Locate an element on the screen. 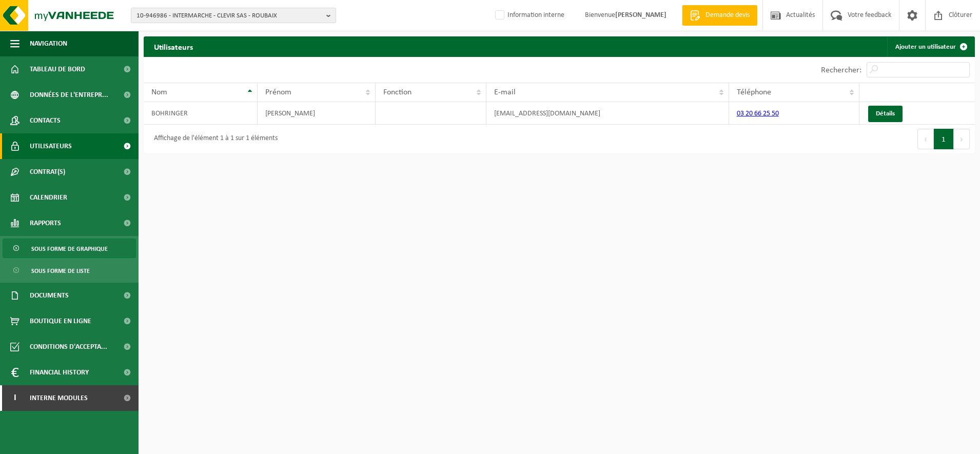 This screenshot has height=454, width=980. span: 10-946986 - INTERMARCHE - CLEVIR SAS - ROUBAIX is located at coordinates (230, 16).